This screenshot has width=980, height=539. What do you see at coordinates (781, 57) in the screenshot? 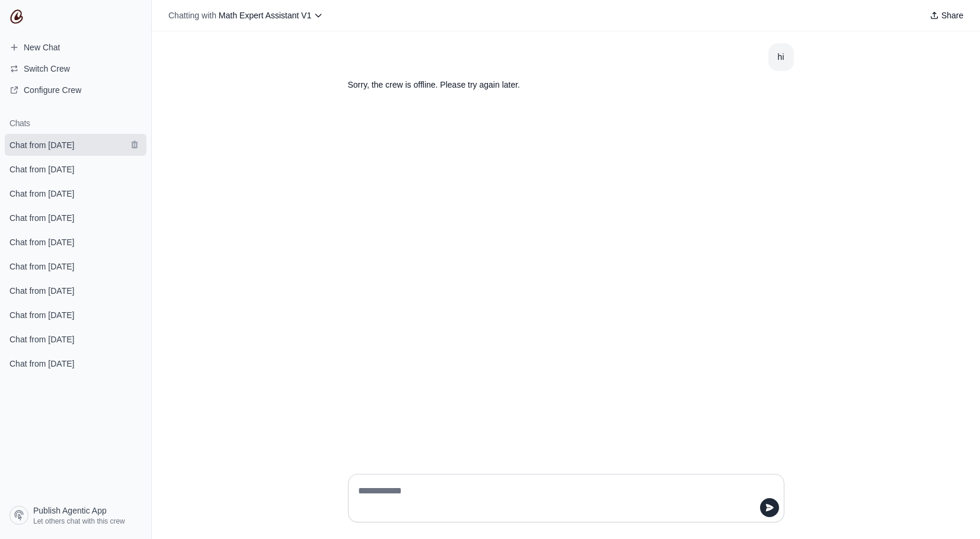
I see `section: User message` at bounding box center [781, 57].